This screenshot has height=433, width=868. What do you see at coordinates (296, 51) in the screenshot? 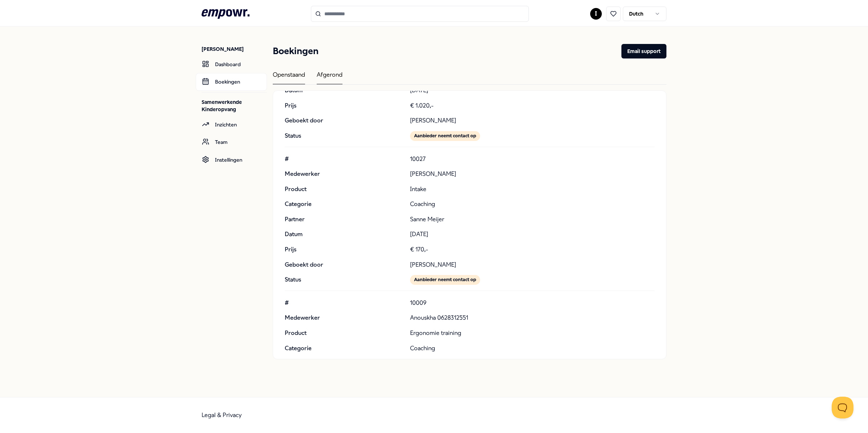
I see `h1: Boekingen` at bounding box center [296, 51].